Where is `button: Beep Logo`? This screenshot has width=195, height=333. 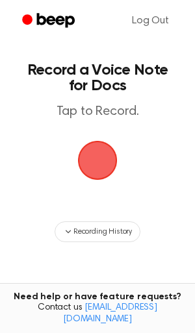
button: Beep Logo is located at coordinates (97, 160).